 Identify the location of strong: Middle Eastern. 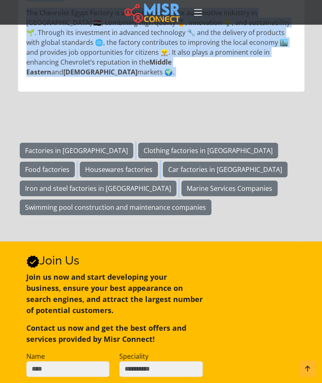
(99, 67).